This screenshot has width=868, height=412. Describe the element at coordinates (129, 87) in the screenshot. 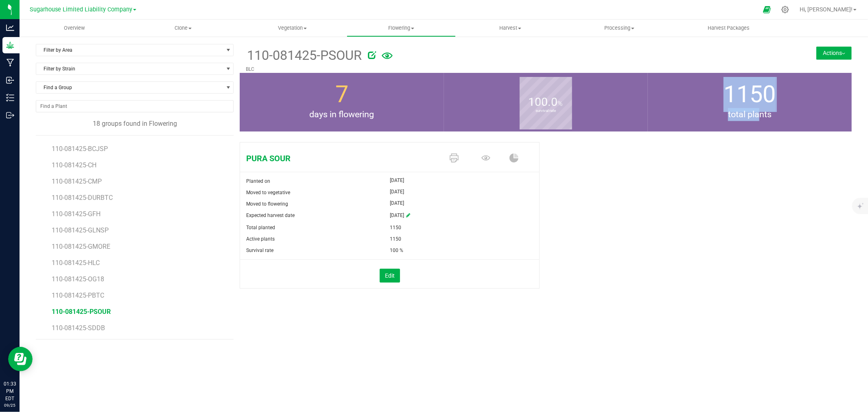

I see `span: Find a Group` at that location.